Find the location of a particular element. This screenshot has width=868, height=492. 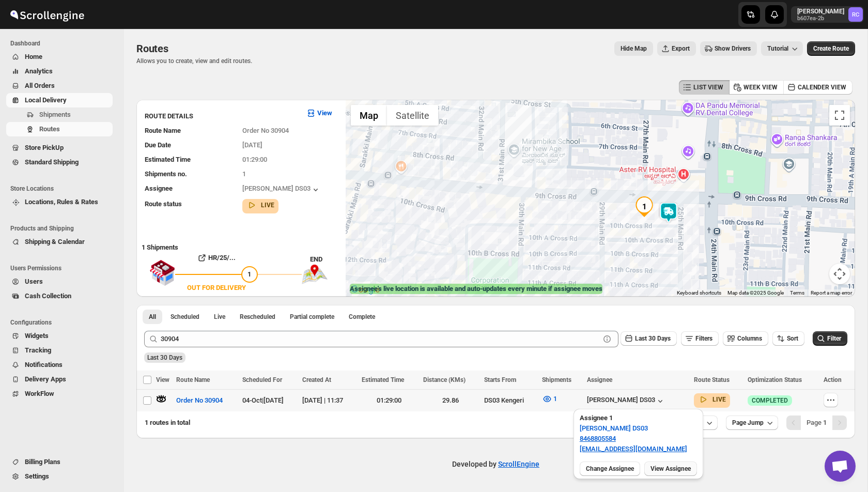

button: LIST VIEW is located at coordinates (704, 88).